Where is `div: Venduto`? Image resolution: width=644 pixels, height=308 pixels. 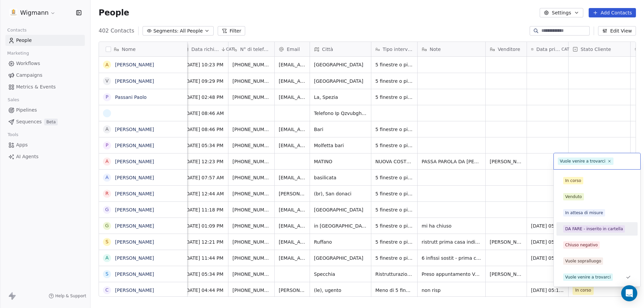 div: Venduto is located at coordinates (573, 197).